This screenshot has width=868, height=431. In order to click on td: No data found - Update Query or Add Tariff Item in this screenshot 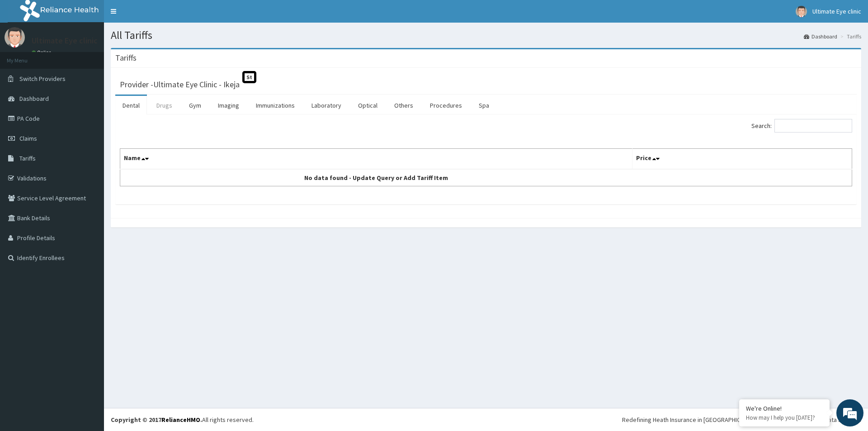, I will do `click(376, 178)`.